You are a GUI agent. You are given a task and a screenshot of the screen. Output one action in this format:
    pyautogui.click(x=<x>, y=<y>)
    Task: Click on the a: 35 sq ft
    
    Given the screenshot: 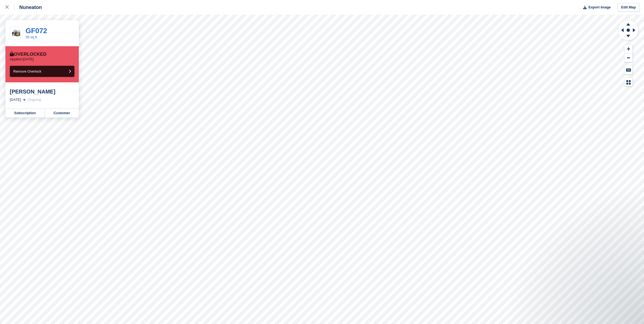 What is the action you would take?
    pyautogui.click(x=31, y=37)
    